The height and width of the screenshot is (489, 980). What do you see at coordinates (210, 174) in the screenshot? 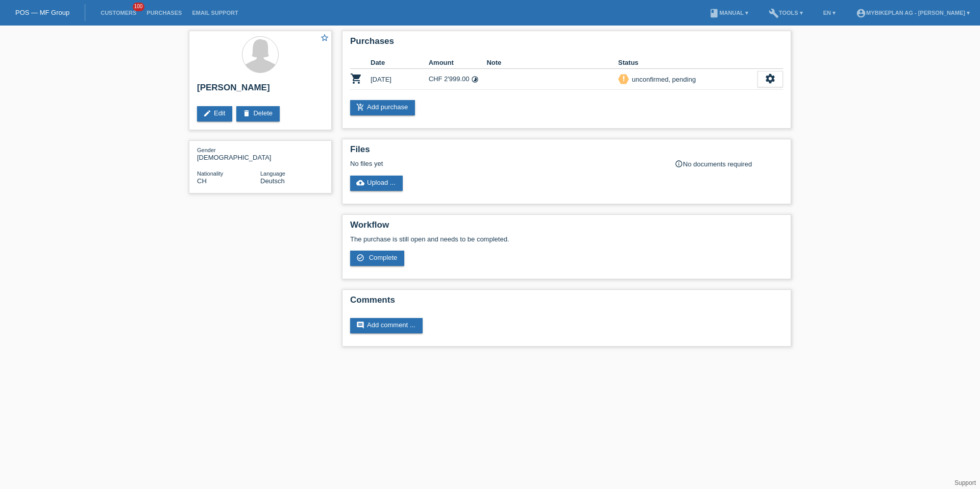
I see `span: Nationality` at bounding box center [210, 174].